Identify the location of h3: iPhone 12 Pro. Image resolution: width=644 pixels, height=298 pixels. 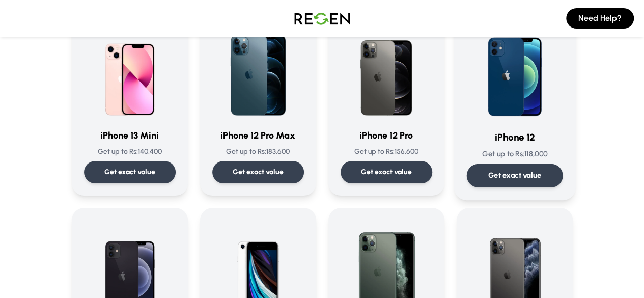
(386, 136).